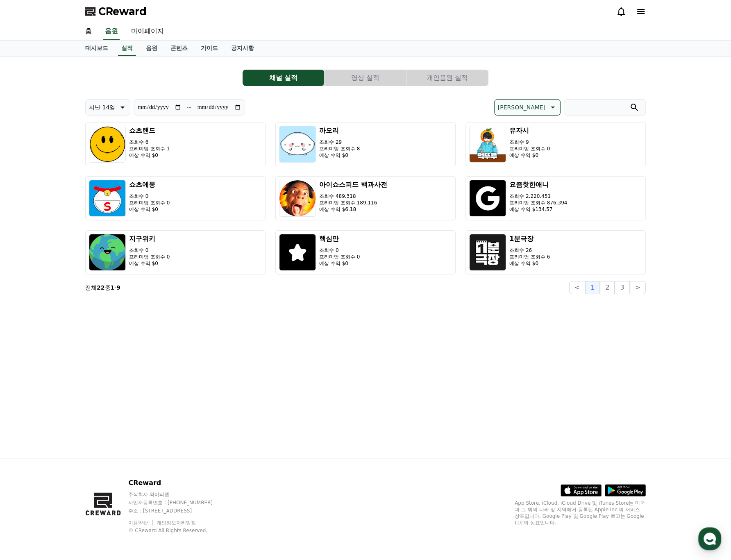 The height and width of the screenshot is (560, 731). What do you see at coordinates (529, 257) in the screenshot?
I see `p: 프리미엄 조회수 6` at bounding box center [529, 257].